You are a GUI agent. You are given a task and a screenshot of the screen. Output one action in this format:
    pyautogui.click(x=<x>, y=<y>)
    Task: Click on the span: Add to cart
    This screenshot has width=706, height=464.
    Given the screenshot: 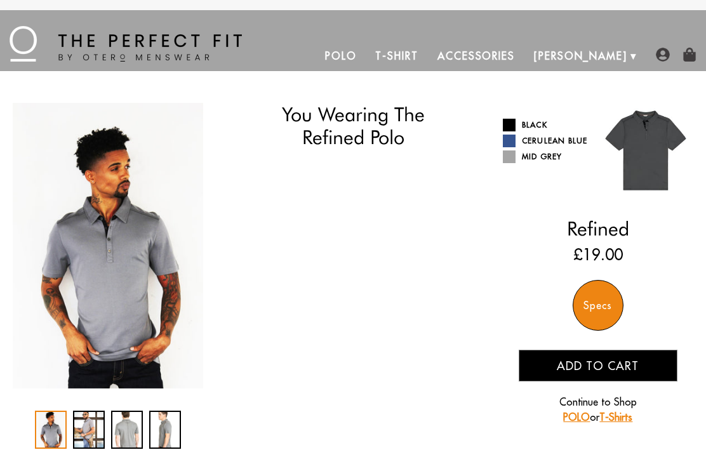 What is the action you would take?
    pyautogui.click(x=597, y=366)
    